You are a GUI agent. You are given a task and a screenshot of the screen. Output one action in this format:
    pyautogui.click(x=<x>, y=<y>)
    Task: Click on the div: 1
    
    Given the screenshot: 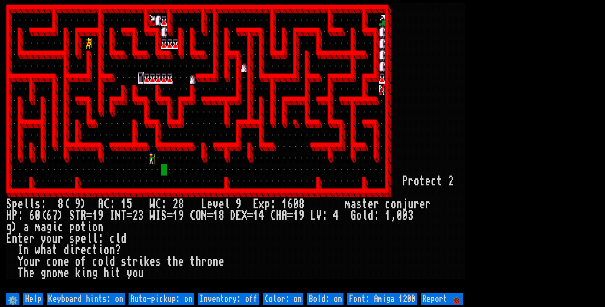 What is the action you would take?
    pyautogui.click(x=95, y=216)
    